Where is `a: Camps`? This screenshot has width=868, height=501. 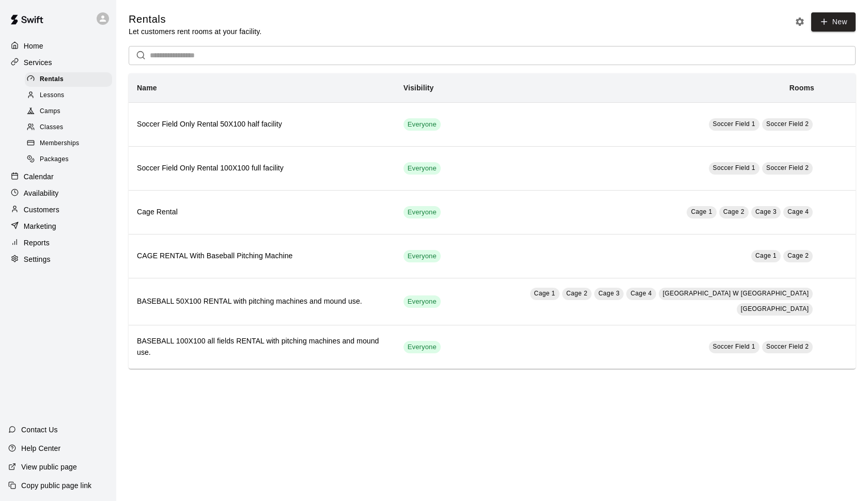
a: Camps is located at coordinates (70, 112).